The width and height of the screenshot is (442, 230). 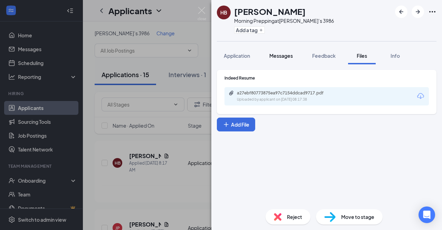 What do you see at coordinates (236, 124) in the screenshot?
I see `button: Add FilePlus` at bounding box center [236, 124].